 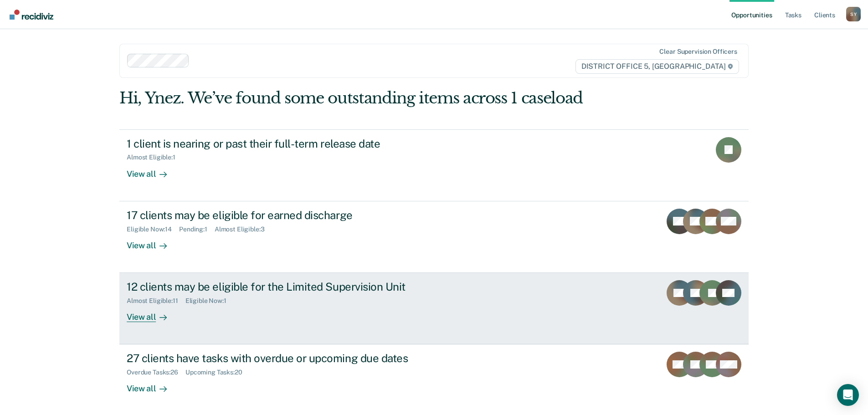 I want to click on div: 12 clients may be eligible for the Limited Supervision Unit, so click(x=287, y=287).